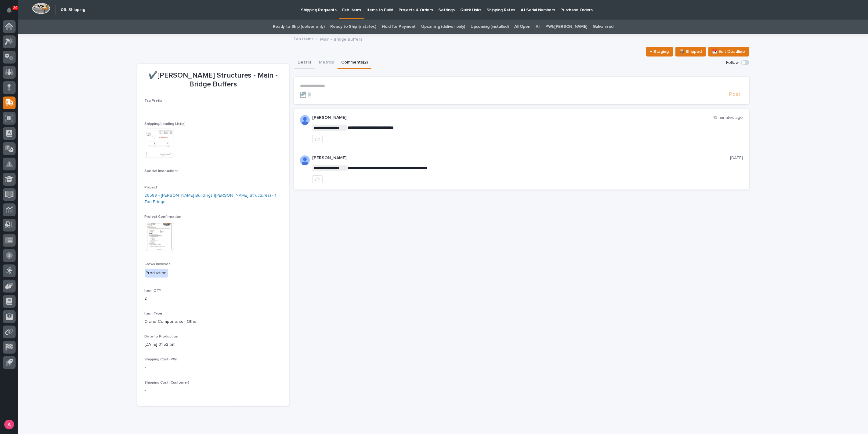 The width and height of the screenshot is (868, 434). Describe the element at coordinates (299, 27) in the screenshot. I see `a: Ready to Ship (deliver only)` at that location.